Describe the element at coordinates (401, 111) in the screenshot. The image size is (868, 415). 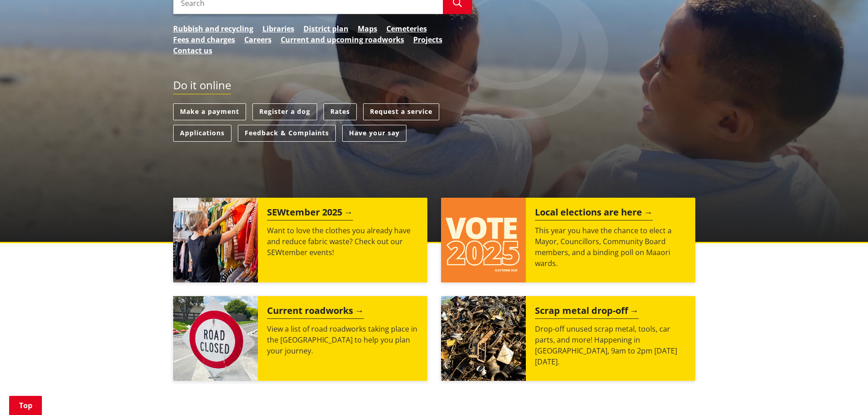
I see `a: Request a service` at that location.